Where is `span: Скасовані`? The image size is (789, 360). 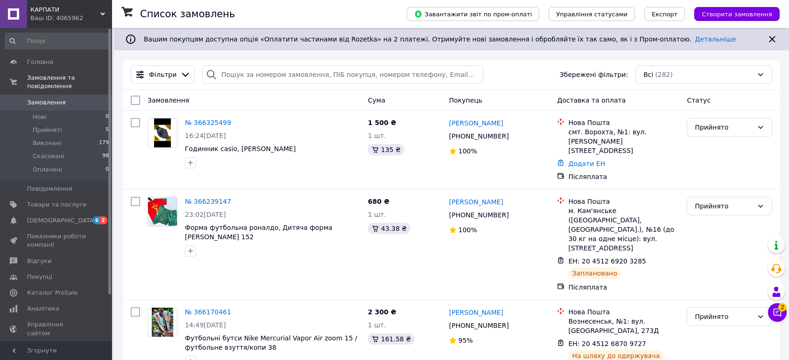 span: Скасовані is located at coordinates (49, 156).